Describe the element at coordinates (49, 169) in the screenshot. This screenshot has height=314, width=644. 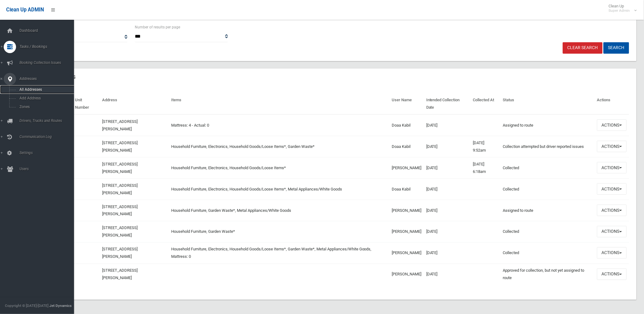
I see `span: Users` at that location.